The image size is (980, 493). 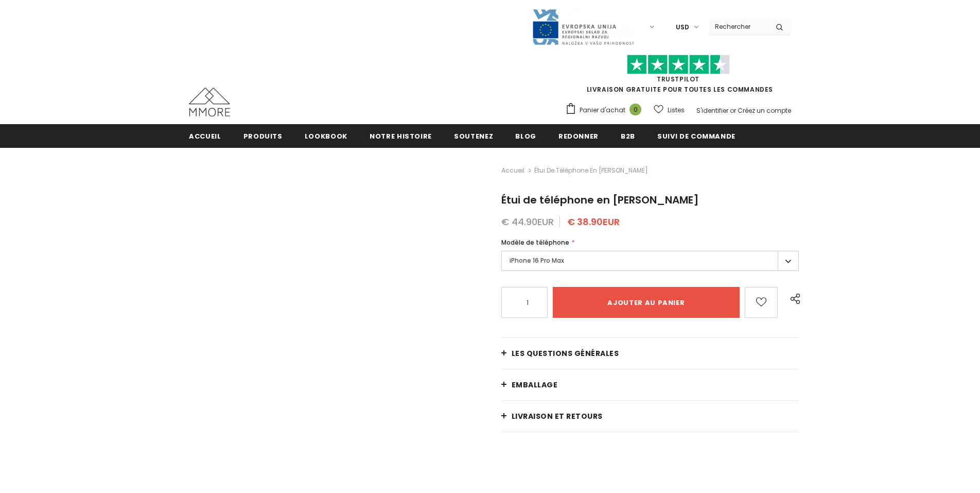 I want to click on a: Blog, so click(x=526, y=136).